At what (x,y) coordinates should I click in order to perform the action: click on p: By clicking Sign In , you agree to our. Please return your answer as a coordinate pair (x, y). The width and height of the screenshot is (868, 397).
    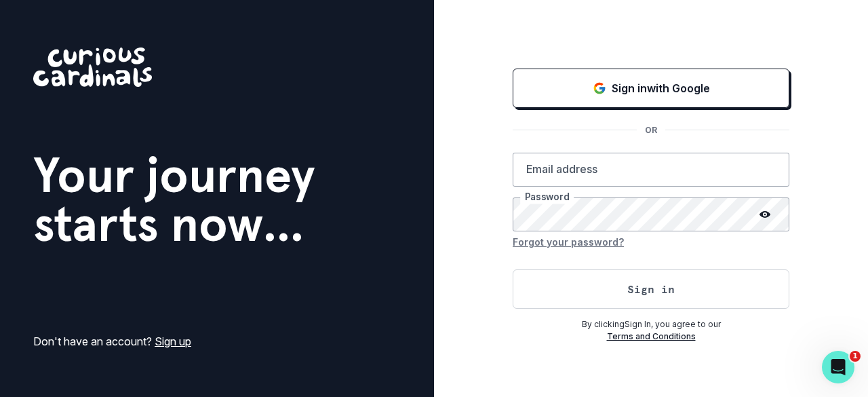
    Looking at the image, I should click on (650, 324).